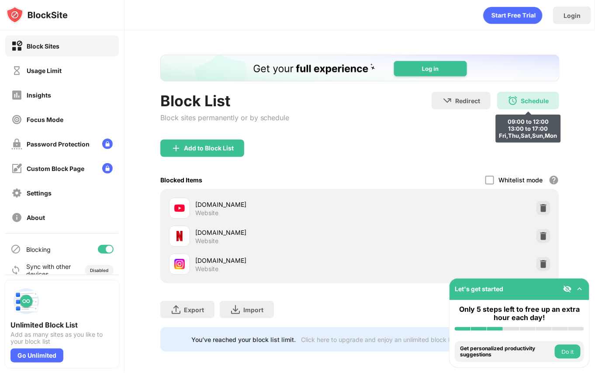 This screenshot has width=595, height=373. What do you see at coordinates (37, 355) in the screenshot?
I see `div: Go Unlimited` at bounding box center [37, 355].